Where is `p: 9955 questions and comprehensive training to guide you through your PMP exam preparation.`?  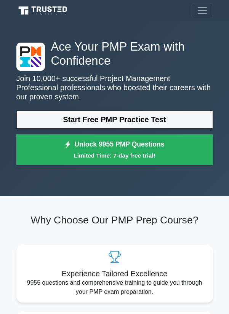 p: 9955 questions and comprehensive training to guide you through your PMP exam preparation. is located at coordinates (115, 288).